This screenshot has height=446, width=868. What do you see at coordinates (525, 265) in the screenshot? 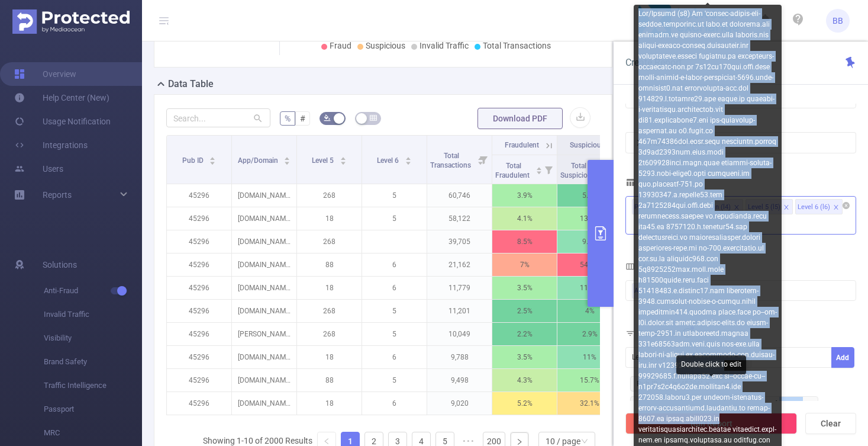
I see `p: 7%` at bounding box center [525, 265].